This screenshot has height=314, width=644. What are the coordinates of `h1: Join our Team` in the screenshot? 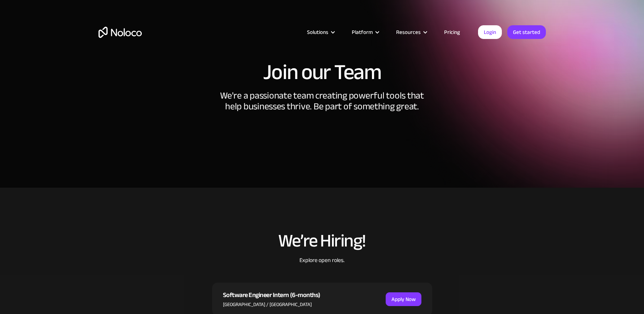 It's located at (322, 72).